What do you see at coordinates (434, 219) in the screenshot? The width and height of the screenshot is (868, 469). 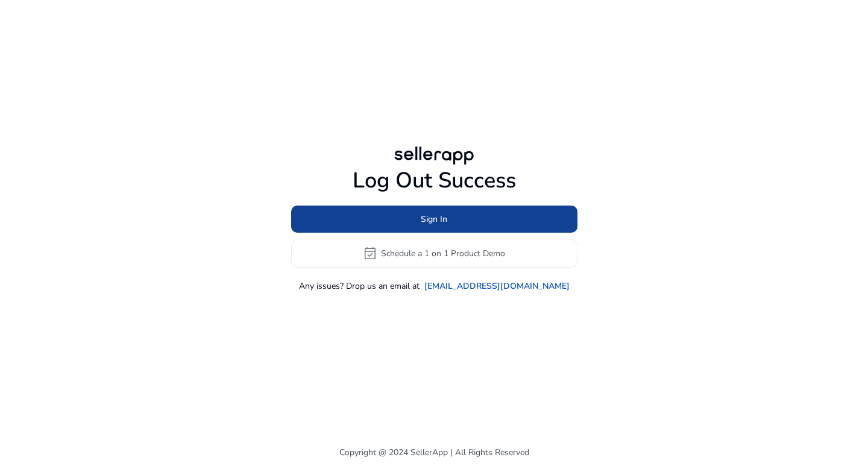 I see `span: Sign In` at bounding box center [434, 219].